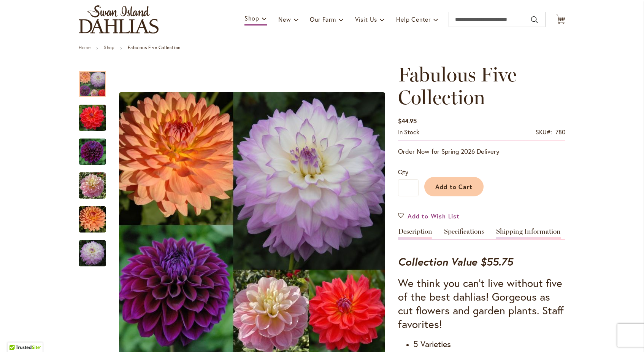  I want to click on h4: 5 Varieties, so click(489, 344).